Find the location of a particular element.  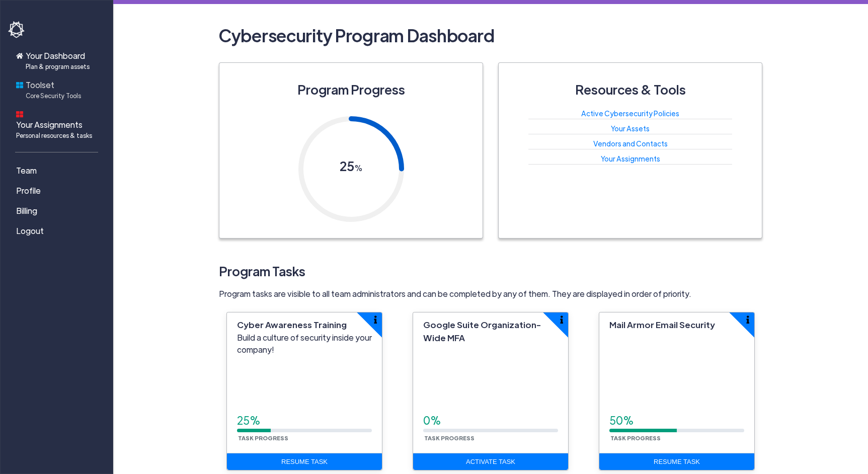

h3: Resources & Tools is located at coordinates (630, 90).